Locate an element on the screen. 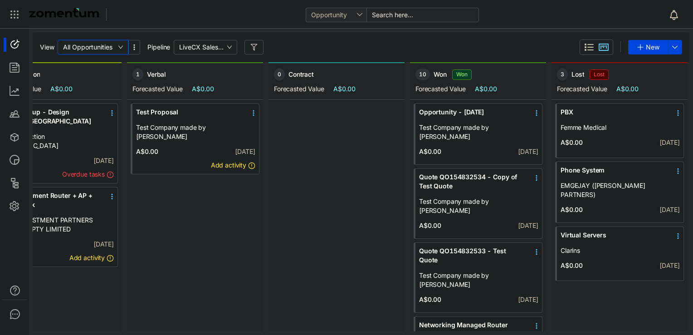  a: Test Proposal is located at coordinates (188, 115).